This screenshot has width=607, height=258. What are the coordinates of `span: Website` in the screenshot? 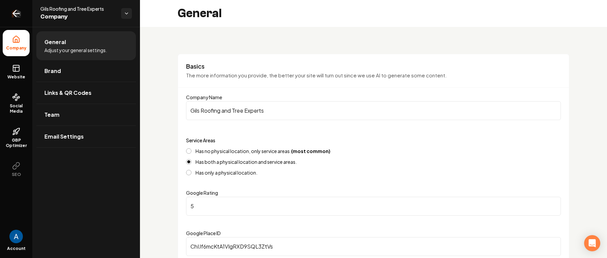 It's located at (16, 77).